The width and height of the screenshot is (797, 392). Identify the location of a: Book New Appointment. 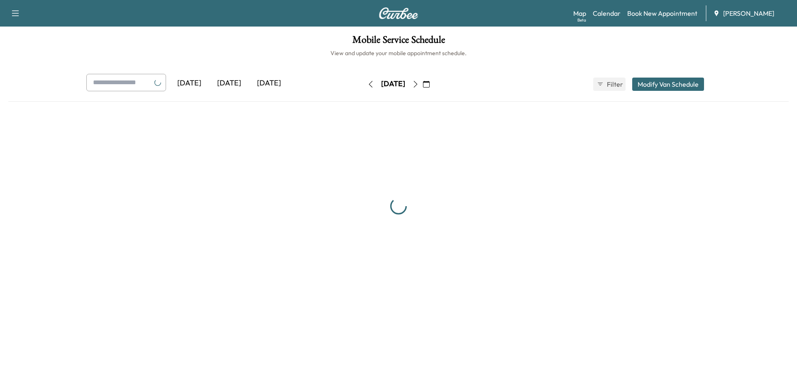
(662, 13).